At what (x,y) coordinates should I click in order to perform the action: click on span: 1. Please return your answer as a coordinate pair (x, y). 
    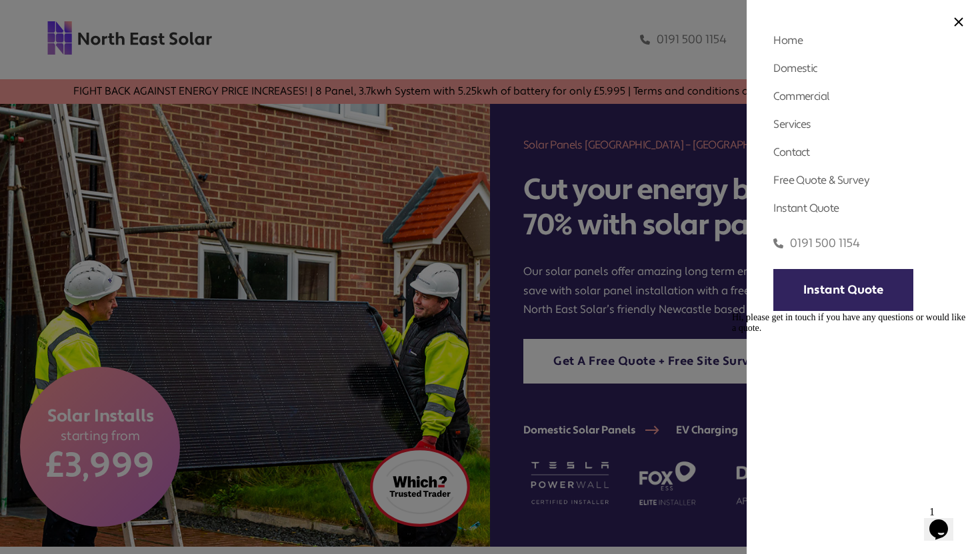
    Looking at the image, I should click on (8, 11).